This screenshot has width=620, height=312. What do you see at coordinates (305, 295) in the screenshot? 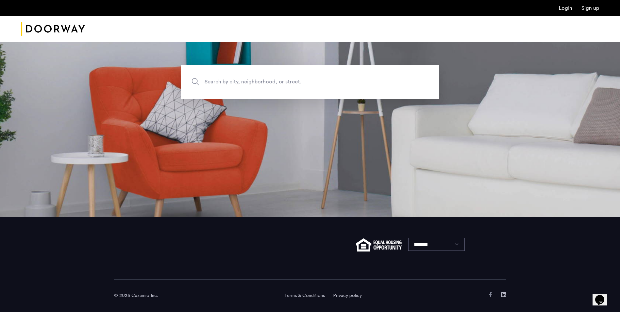
I see `a: Terms and conditions` at bounding box center [305, 295].